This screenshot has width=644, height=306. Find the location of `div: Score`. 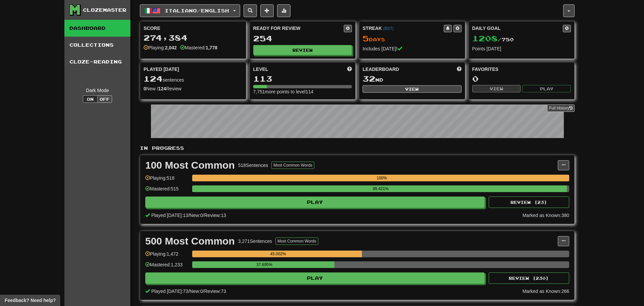

div: Score is located at coordinates (193, 28).